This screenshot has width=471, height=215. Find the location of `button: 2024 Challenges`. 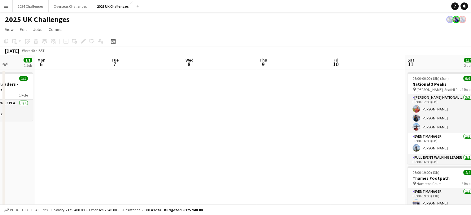

button: 2024 Challenges is located at coordinates (31, 6).